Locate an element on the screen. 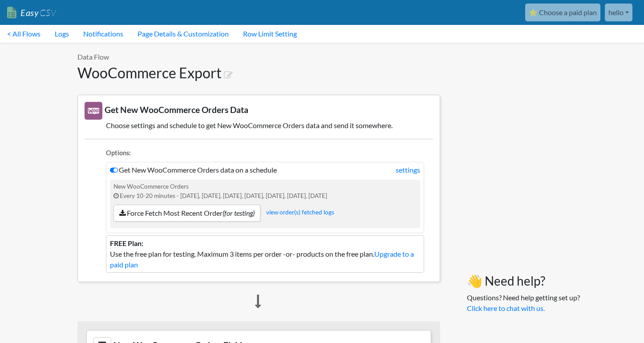 Image resolution: width=644 pixels, height=343 pixels. li: Get New WooCommerce Orders data on a schedule is located at coordinates (265, 198).